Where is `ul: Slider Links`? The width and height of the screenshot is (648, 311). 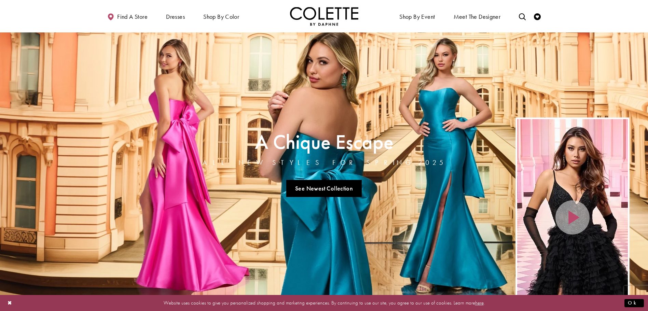
ul: Slider Links is located at coordinates (324, 189).